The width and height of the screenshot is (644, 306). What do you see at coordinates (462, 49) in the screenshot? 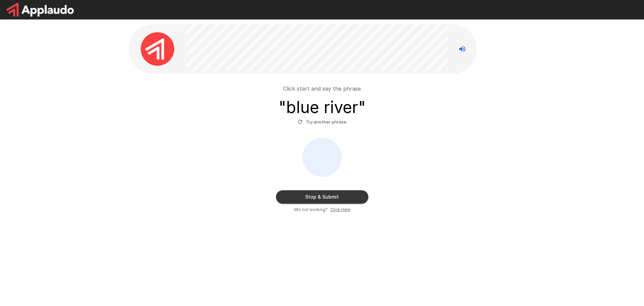
I see `button: Stop reading questions aloud` at bounding box center [462, 49].